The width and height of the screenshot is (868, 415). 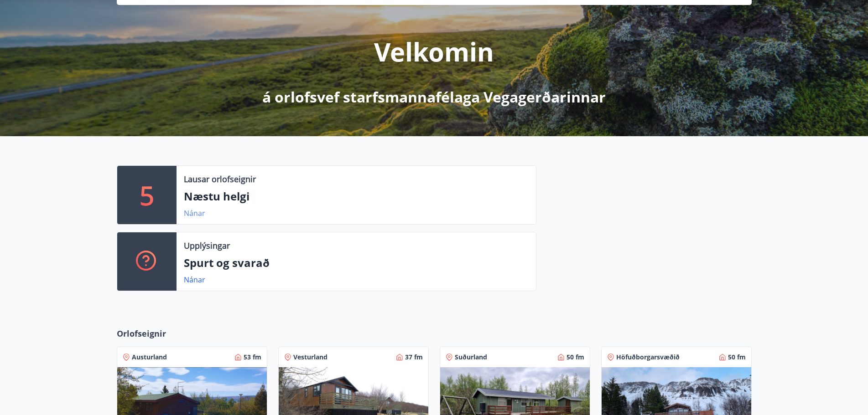 What do you see at coordinates (147, 195) in the screenshot?
I see `p: 5` at bounding box center [147, 195].